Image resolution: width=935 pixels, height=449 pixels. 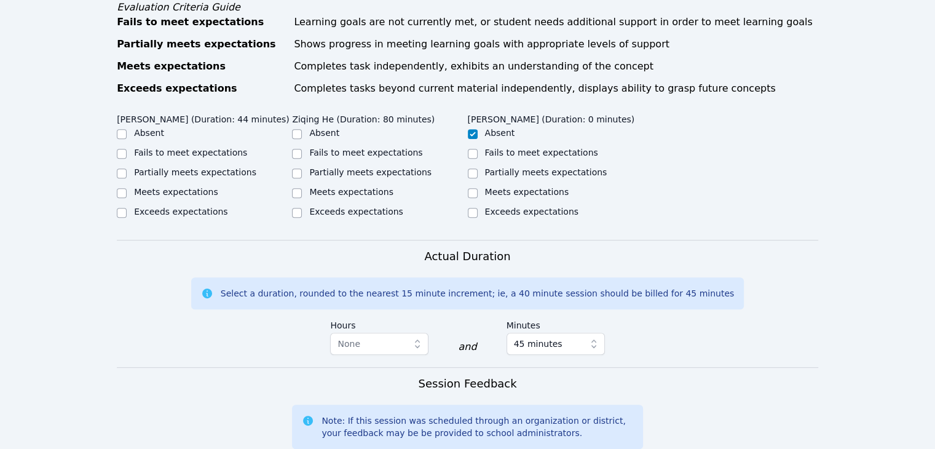 What do you see at coordinates (538, 344) in the screenshot?
I see `span: 45 minutes` at bounding box center [538, 344].